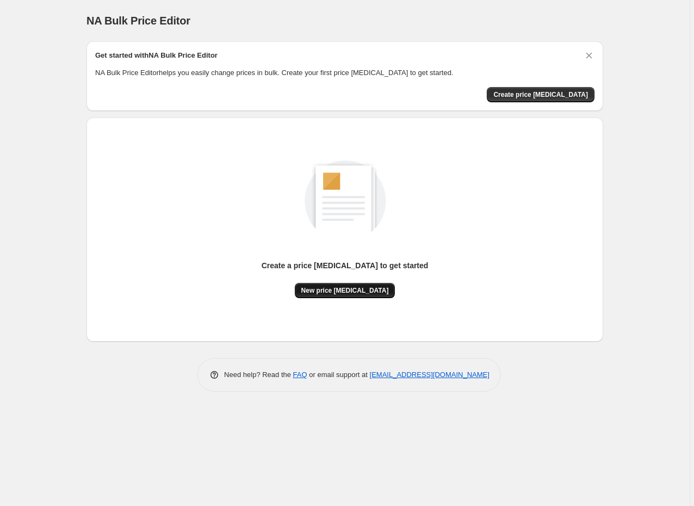  What do you see at coordinates (541, 95) in the screenshot?
I see `button: Create price change job` at bounding box center [541, 95].